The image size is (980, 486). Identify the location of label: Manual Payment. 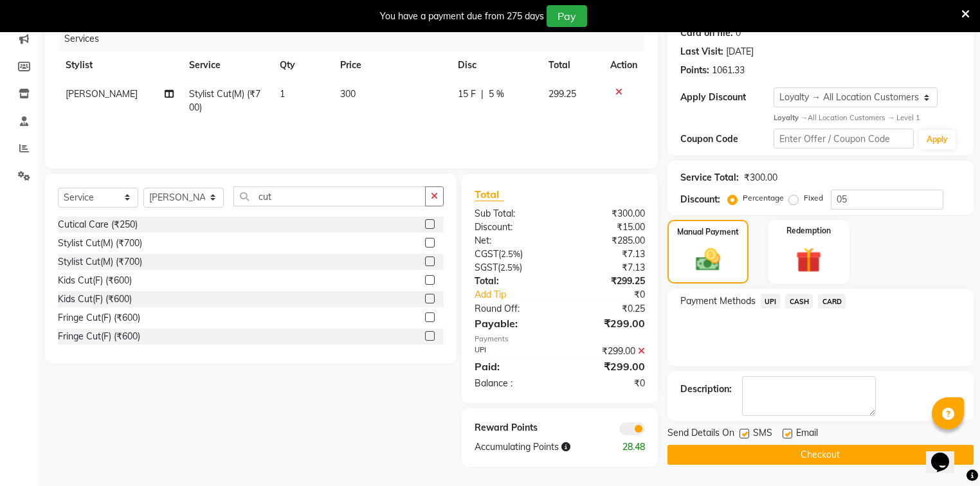
(708, 232).